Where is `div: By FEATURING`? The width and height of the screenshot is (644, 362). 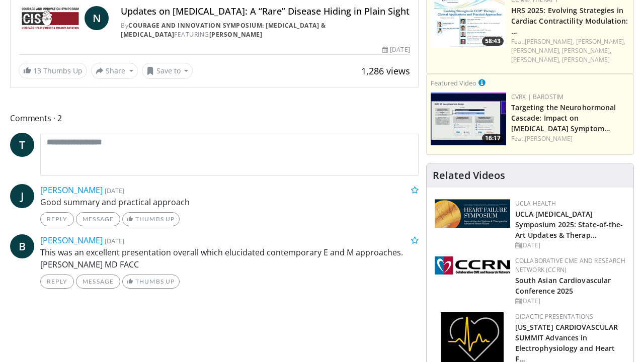
div: By FEATURING is located at coordinates (265, 30).